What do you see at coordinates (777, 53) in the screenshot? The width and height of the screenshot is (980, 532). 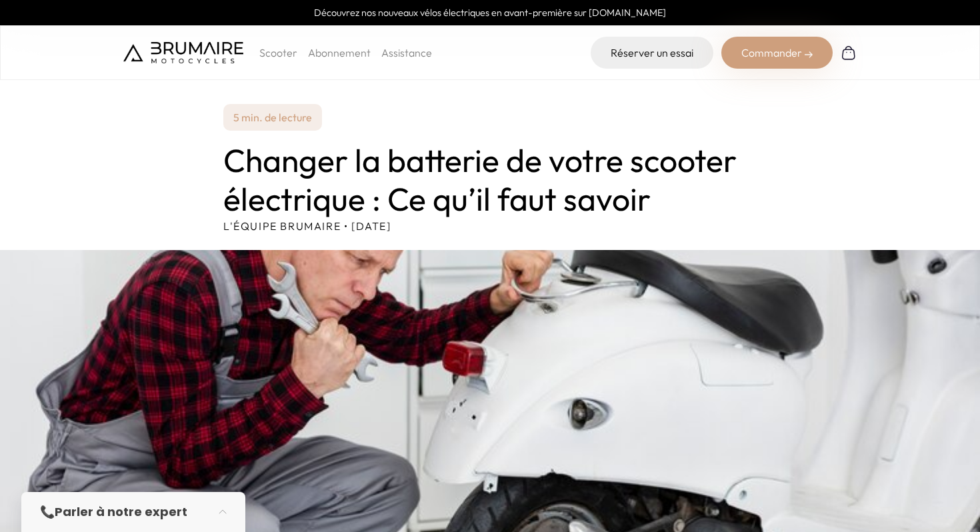 I see `div: Commander` at bounding box center [777, 53].